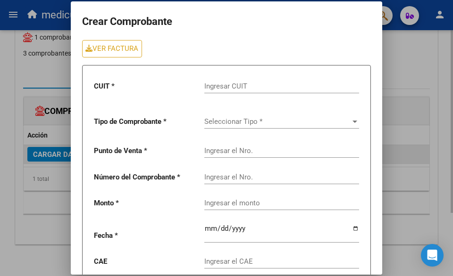 This screenshot has width=453, height=276. I want to click on p: Punto de Venta *, so click(145, 151).